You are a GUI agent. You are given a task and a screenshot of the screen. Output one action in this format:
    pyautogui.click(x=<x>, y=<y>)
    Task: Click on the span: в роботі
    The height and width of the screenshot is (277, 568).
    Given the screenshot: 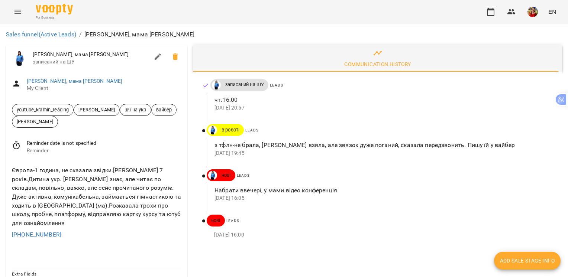 What is the action you would take?
    pyautogui.click(x=230, y=130)
    